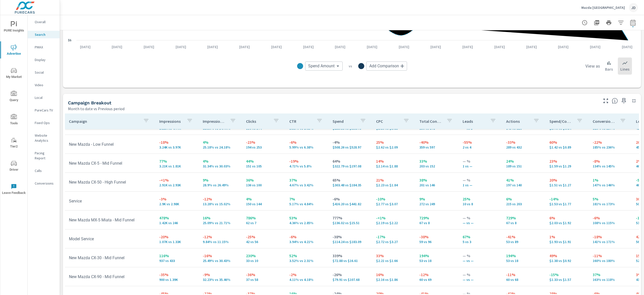 The height and width of the screenshot is (295, 644). Describe the element at coordinates (96, 108) in the screenshot. I see `p: Month to date vs Previous period` at that location.